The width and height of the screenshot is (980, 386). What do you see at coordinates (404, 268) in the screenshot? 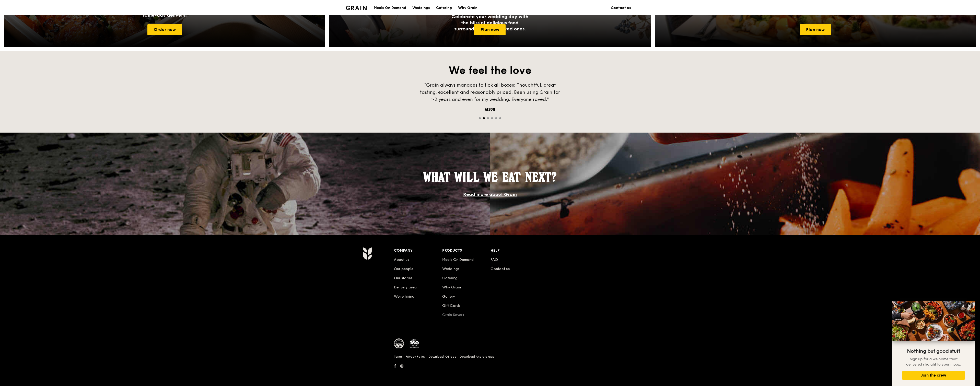
I see `a: Our people` at bounding box center [404, 268].